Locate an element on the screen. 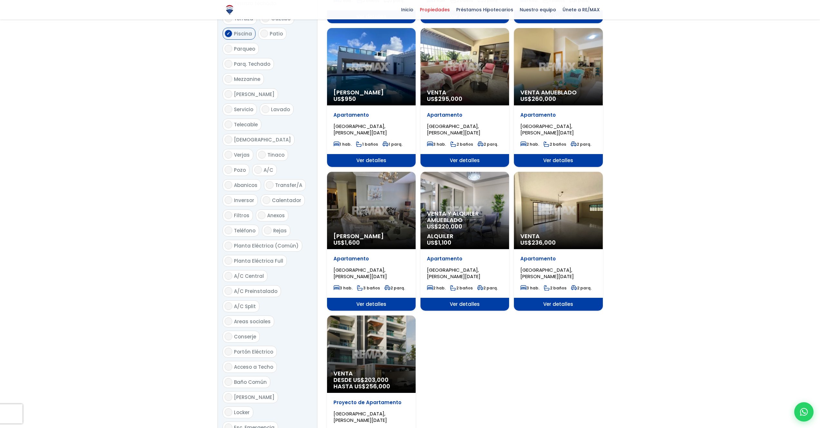 Image resolution: width=820 pixels, height=428 pixels. input: Parq. Techado is located at coordinates (229, 64).